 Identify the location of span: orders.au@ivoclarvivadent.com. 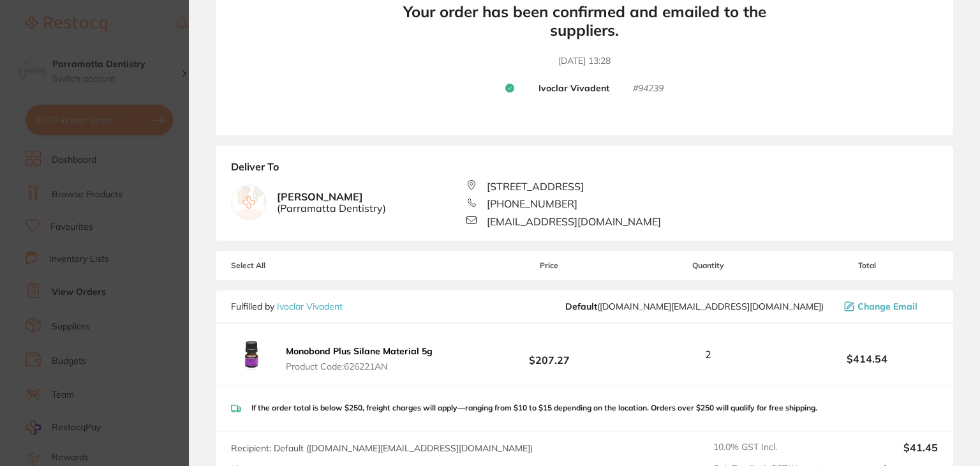
(694, 307).